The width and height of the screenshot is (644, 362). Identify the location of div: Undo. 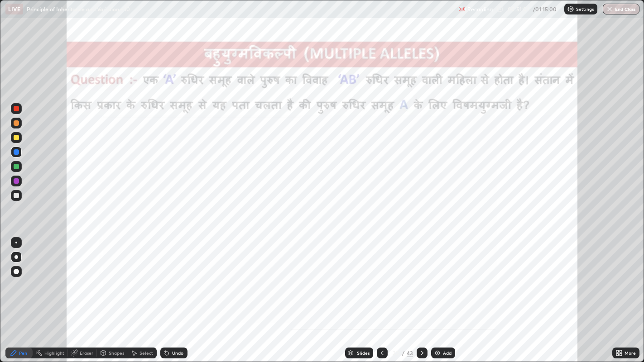
(178, 353).